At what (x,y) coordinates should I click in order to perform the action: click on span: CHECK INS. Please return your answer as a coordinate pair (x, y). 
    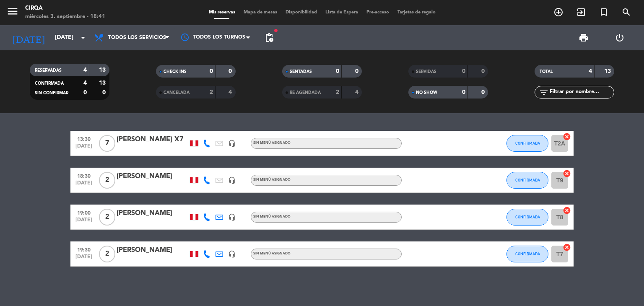
    Looking at the image, I should click on (175, 72).